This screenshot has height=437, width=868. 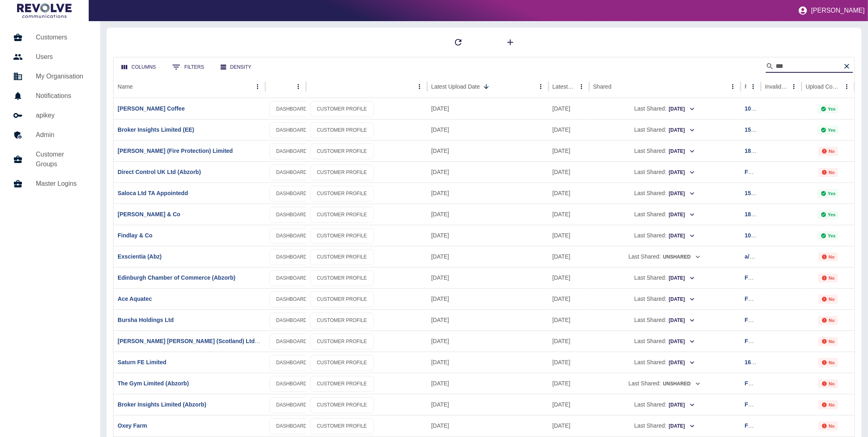 I want to click on div: 29 Aug 2025, so click(x=569, y=194).